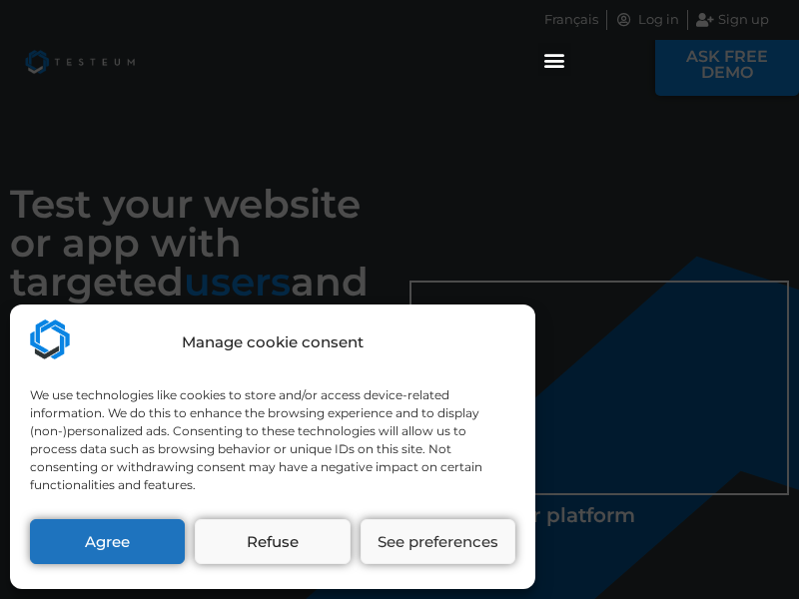 The width and height of the screenshot is (799, 599). Describe the element at coordinates (554, 59) in the screenshot. I see `div: Menu Toggle` at that location.